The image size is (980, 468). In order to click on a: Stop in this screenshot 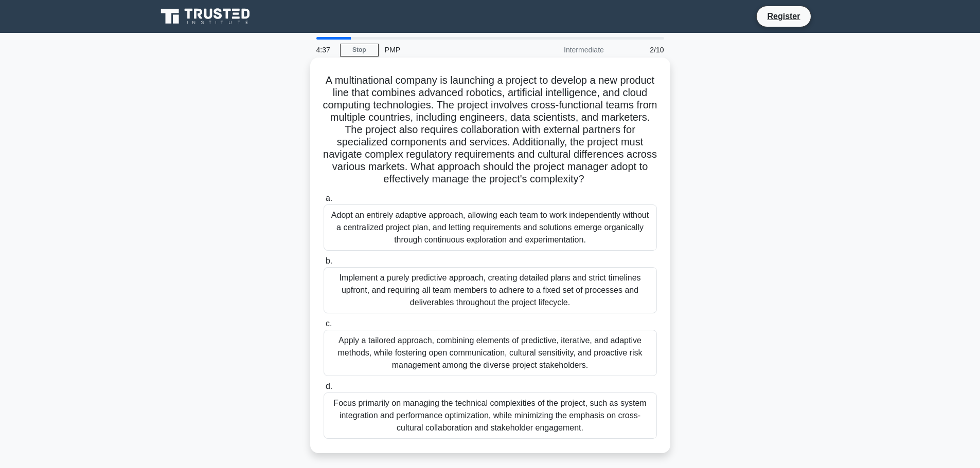, I will do `click(359, 49)`.